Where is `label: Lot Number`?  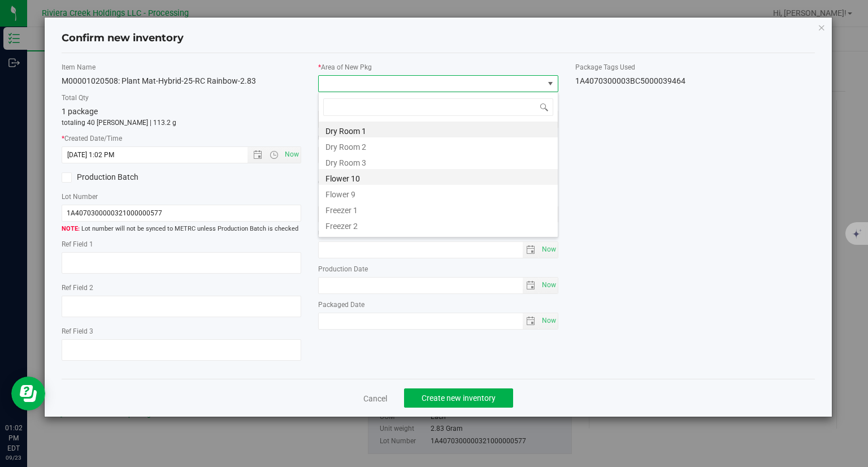 label: Lot Number is located at coordinates (181, 197).